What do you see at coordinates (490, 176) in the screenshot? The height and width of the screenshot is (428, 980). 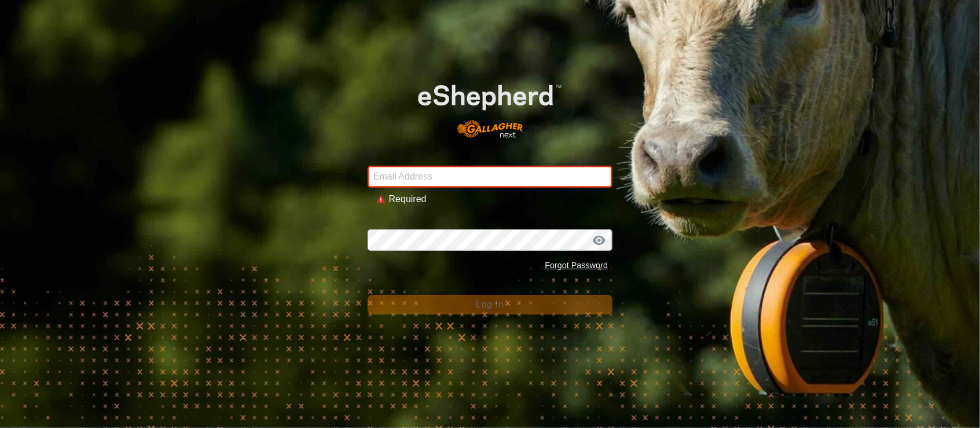 I see `input: Email Address` at bounding box center [490, 176].